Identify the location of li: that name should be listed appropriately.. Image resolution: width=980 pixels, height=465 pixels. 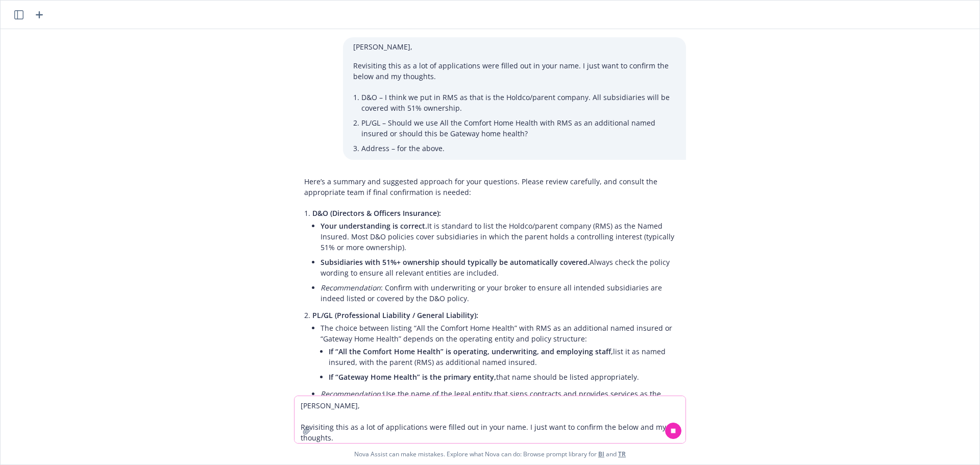
(502, 377).